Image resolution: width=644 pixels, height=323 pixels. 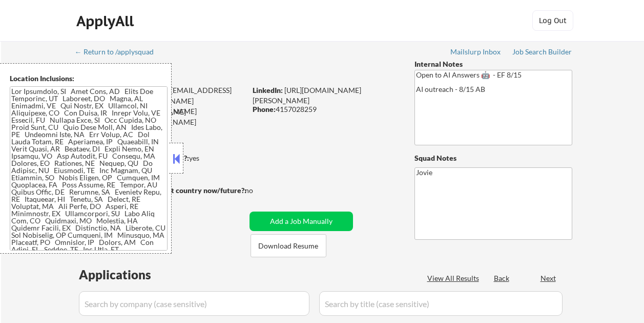 What do you see at coordinates (553, 20) in the screenshot?
I see `button: Log Out` at bounding box center [553, 20].